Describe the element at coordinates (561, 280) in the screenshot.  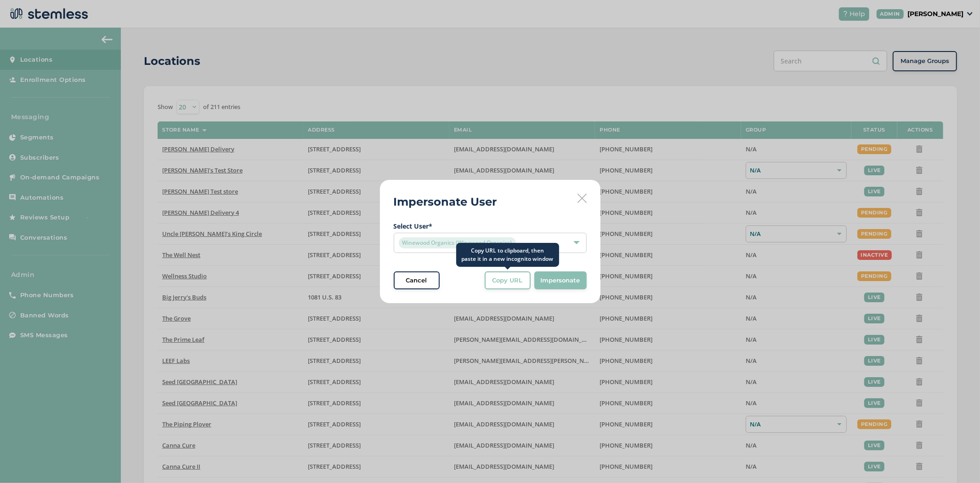
I see `span: Impersonate` at that location.